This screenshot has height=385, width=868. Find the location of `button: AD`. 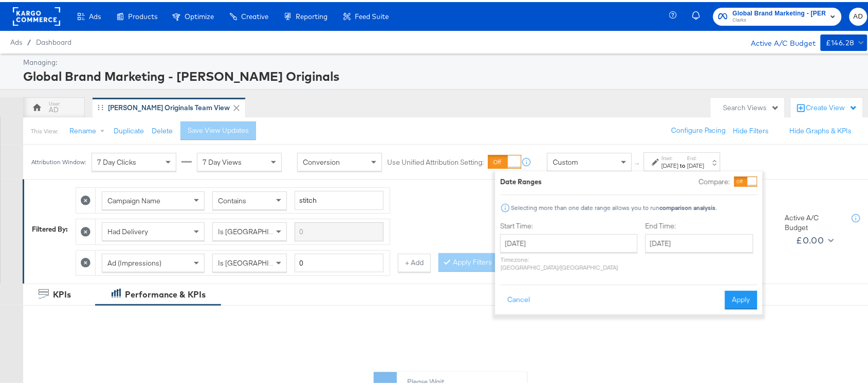

button: AD is located at coordinates (859, 15).